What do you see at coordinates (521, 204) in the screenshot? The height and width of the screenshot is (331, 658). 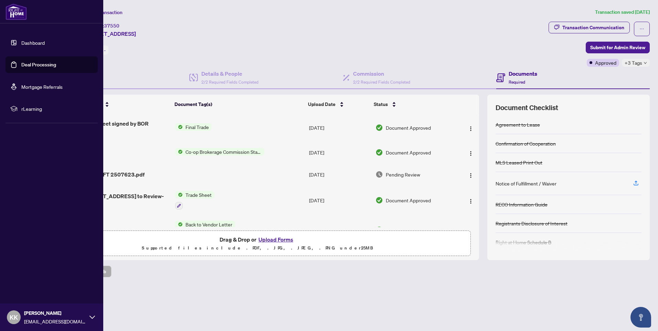 I see `div: RECO Information Guide` at bounding box center [521, 204].